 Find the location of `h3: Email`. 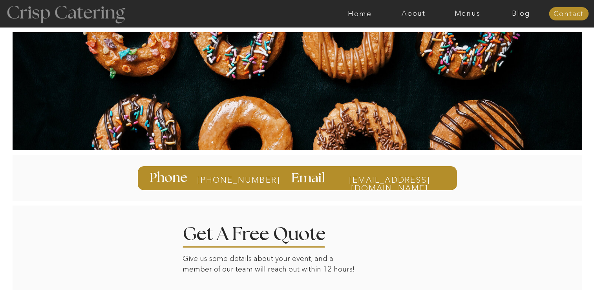

h3: Email is located at coordinates (309, 178).